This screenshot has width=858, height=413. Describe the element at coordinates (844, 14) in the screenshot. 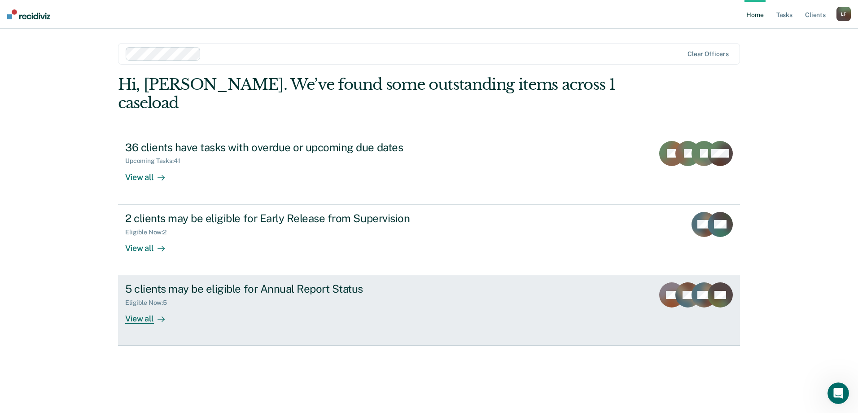

I see `button: LF` at that location.